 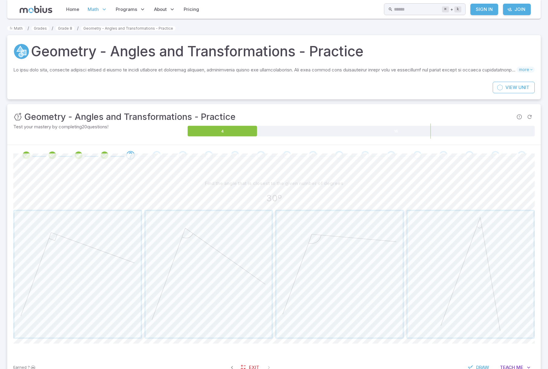 What do you see at coordinates (458, 9) in the screenshot?
I see `kbd: k` at bounding box center [458, 9].